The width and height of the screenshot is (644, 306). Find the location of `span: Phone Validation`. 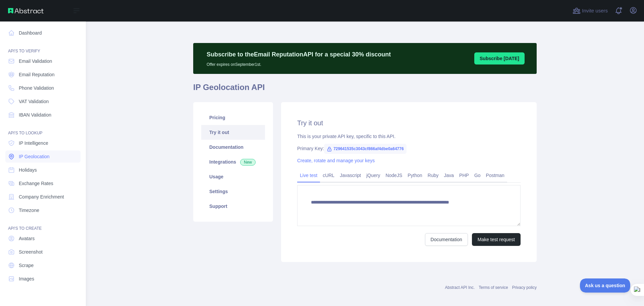

span: Phone Validation is located at coordinates (36, 88).